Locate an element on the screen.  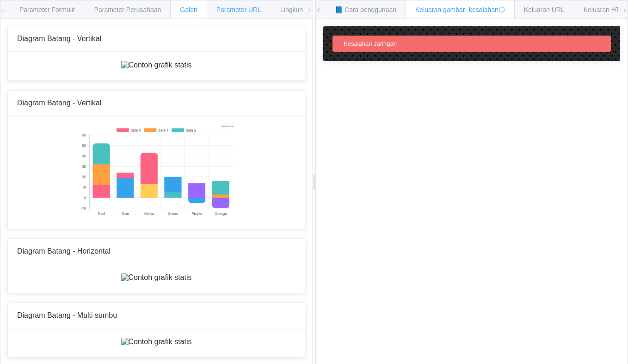
font: Keluaran URL is located at coordinates (544, 10).